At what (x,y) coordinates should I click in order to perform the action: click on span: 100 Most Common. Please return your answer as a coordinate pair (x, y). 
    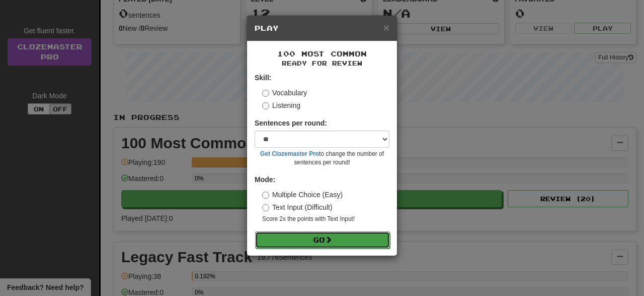
    Looking at the image, I should click on (322, 54).